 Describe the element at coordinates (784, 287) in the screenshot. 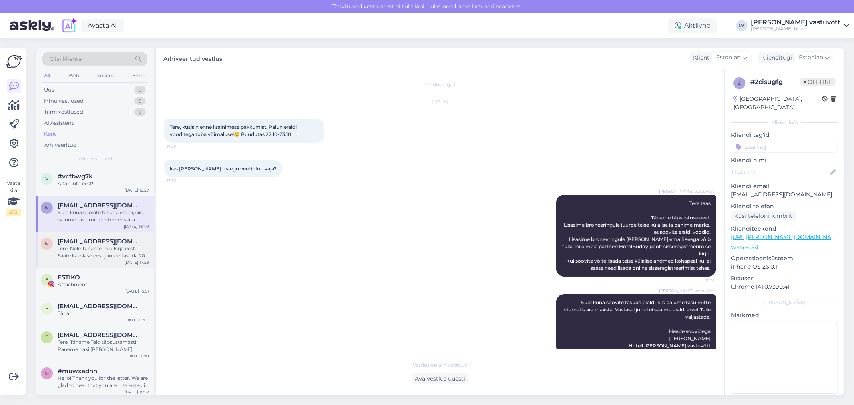

I see `p: Chrome 141.0.7390.41` at that location.